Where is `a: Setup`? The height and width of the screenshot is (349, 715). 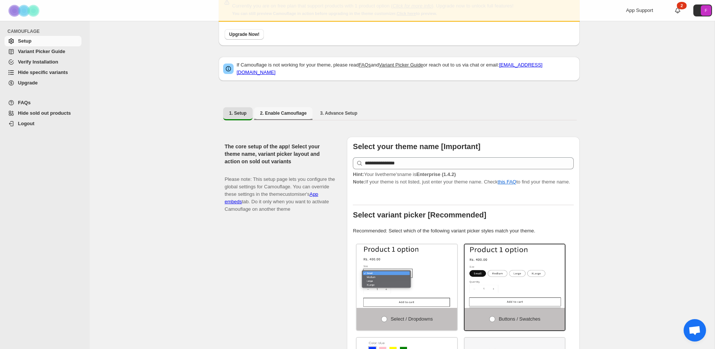 a: Setup is located at coordinates (43, 41).